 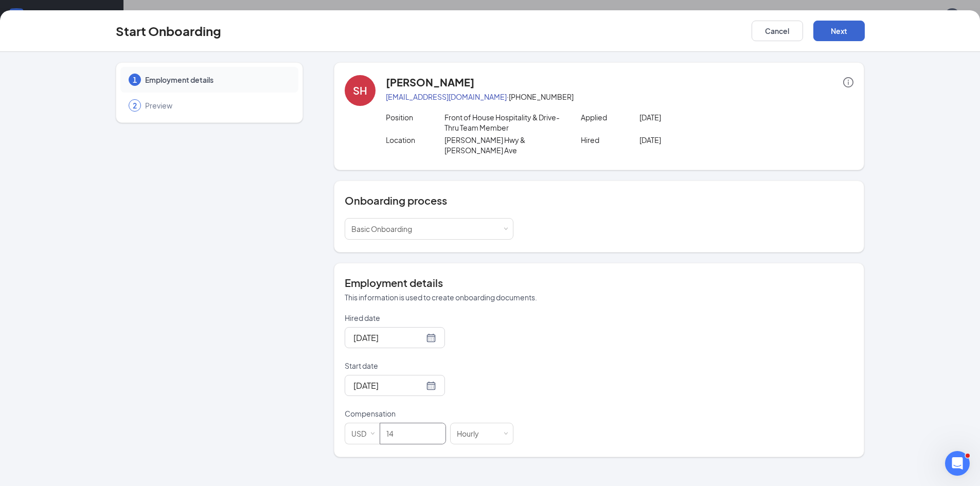 I want to click on h4: Employment details, so click(x=599, y=282).